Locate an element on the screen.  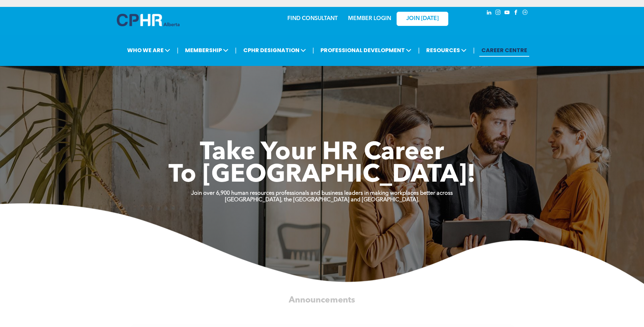
a: facebook is located at coordinates (516, 13).